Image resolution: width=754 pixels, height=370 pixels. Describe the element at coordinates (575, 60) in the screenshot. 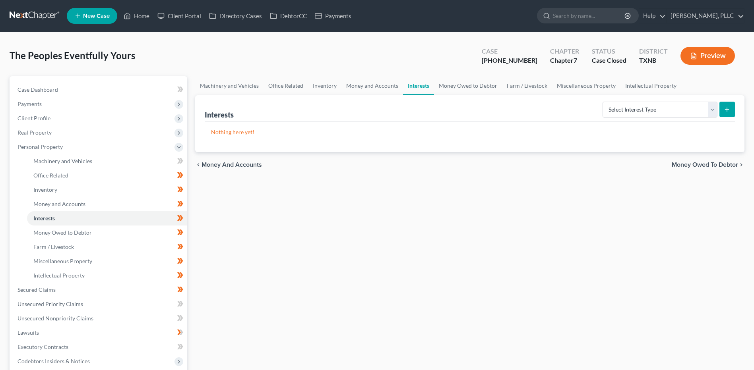

I see `span: 7` at that location.